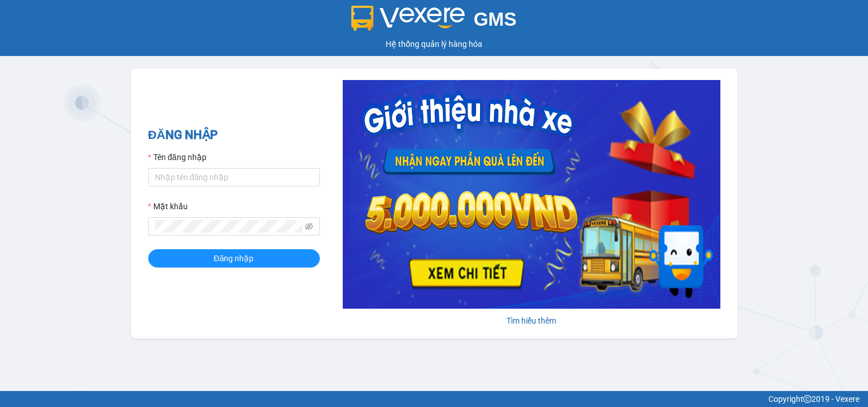 This screenshot has width=868, height=407. Describe the element at coordinates (234, 178) in the screenshot. I see `input: Tên đăng nhập` at that location.